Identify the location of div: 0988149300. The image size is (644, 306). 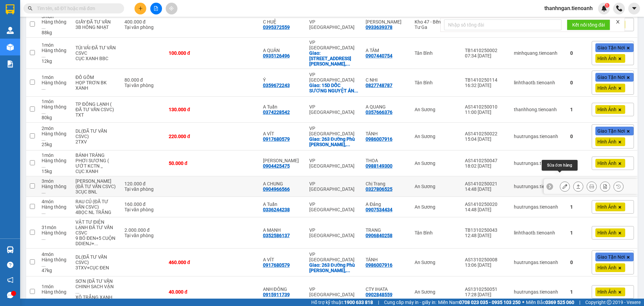
(379, 166).